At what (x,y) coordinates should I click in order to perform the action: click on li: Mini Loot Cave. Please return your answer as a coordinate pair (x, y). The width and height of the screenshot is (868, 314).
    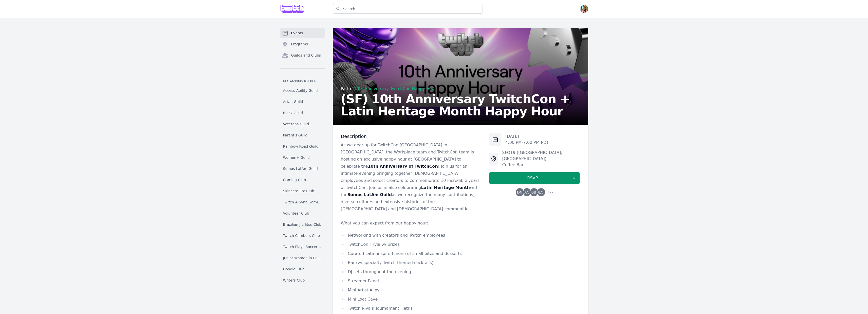
    Looking at the image, I should click on (411, 299).